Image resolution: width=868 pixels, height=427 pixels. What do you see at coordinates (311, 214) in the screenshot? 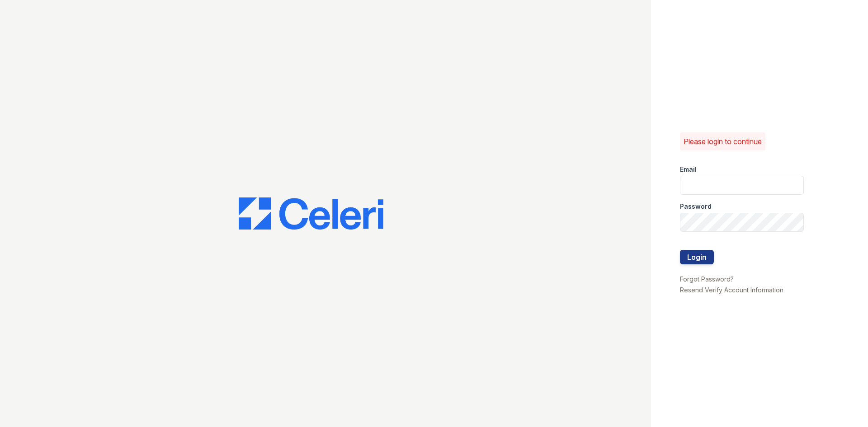
I see `img: CE_Logo_Blue-a8612792a0a2168367f1c8372b55b34899dd931a85d93a1a3d3e32e68fde9ad4.png` at bounding box center [311, 214].